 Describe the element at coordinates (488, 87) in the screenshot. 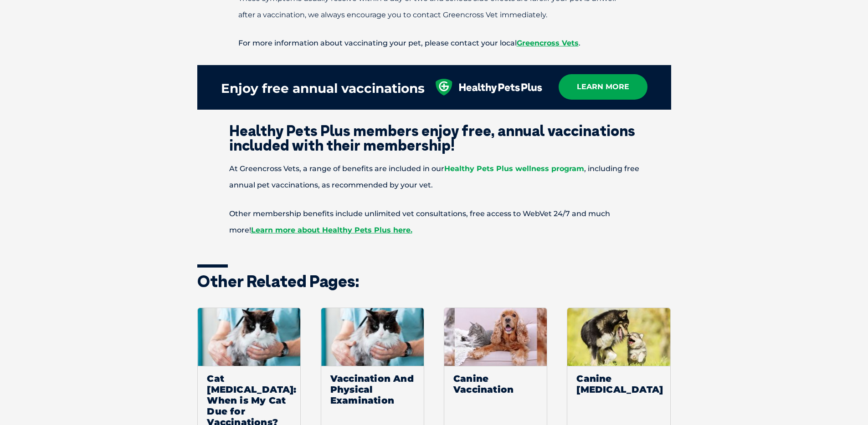

I see `img: healthy-pets-plus.svg` at that location.